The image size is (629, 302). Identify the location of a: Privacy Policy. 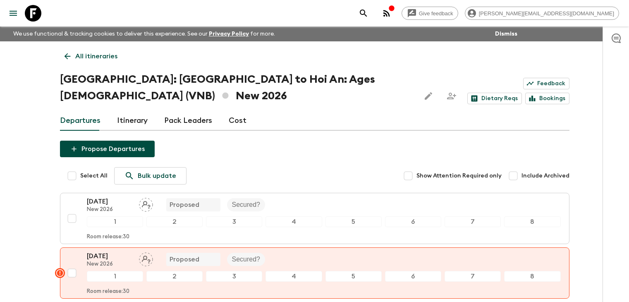
(229, 34).